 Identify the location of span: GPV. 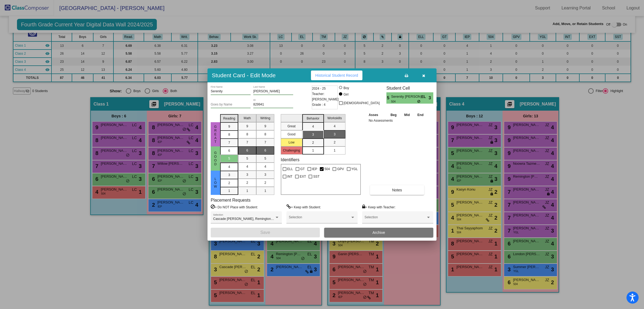
(340, 169).